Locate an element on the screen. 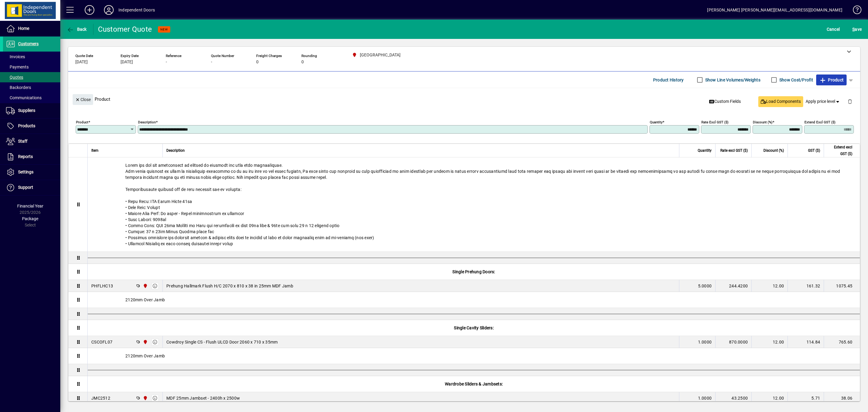  span: GST ($) is located at coordinates (814, 150).